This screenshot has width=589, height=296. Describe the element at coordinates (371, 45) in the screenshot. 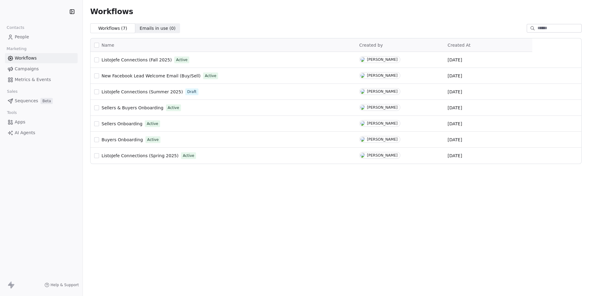

I see `span: Created by` at that location.